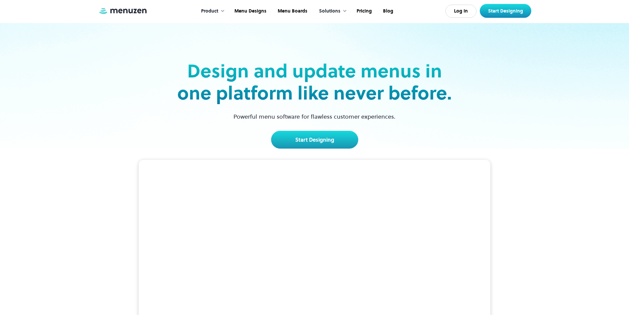 Image resolution: width=629 pixels, height=315 pixels. What do you see at coordinates (461, 11) in the screenshot?
I see `a: Log In` at bounding box center [461, 11].